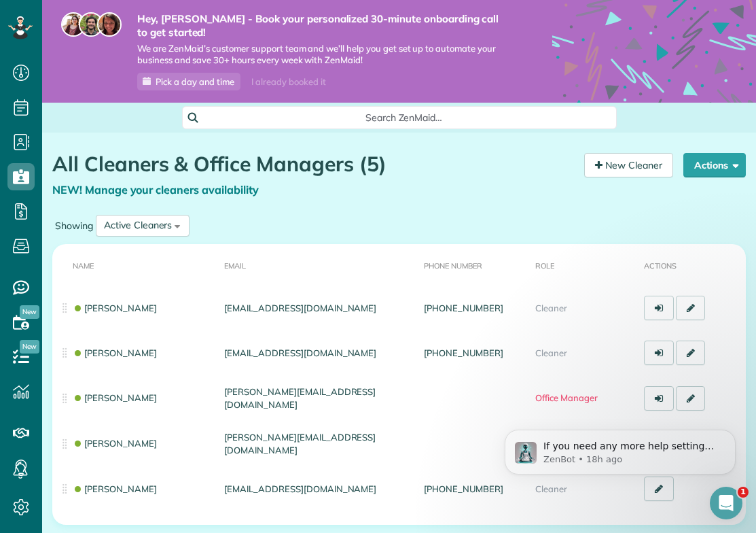  I want to click on span: Office Manager, so click(566, 398).